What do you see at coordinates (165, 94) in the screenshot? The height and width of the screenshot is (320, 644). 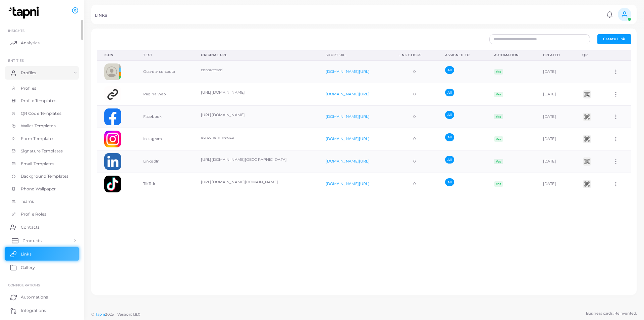 I see `td: Página Web` at bounding box center [165, 94].